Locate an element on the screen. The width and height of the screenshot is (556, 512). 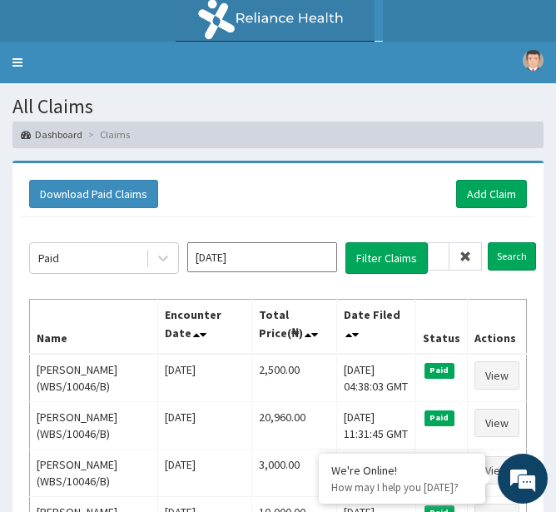
th: Actions is located at coordinates (496, 327).